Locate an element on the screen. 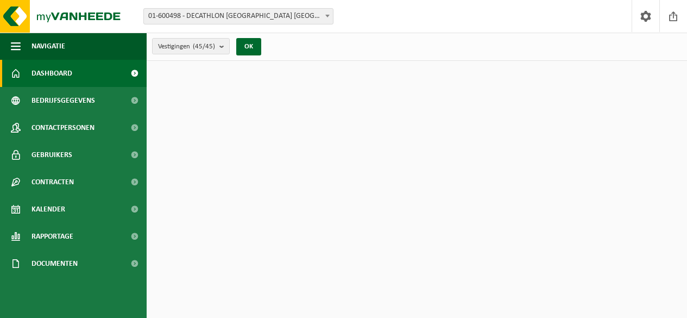  span: Documenten is located at coordinates (54, 263).